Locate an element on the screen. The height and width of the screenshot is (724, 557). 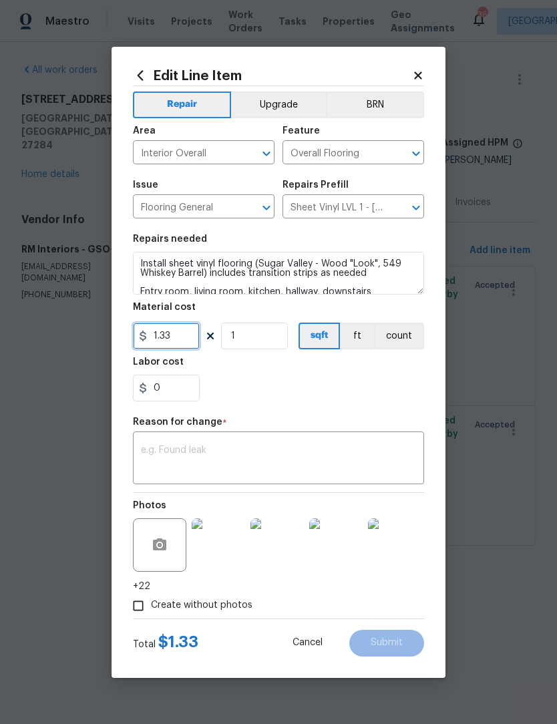
button: BRN is located at coordinates (375, 105).